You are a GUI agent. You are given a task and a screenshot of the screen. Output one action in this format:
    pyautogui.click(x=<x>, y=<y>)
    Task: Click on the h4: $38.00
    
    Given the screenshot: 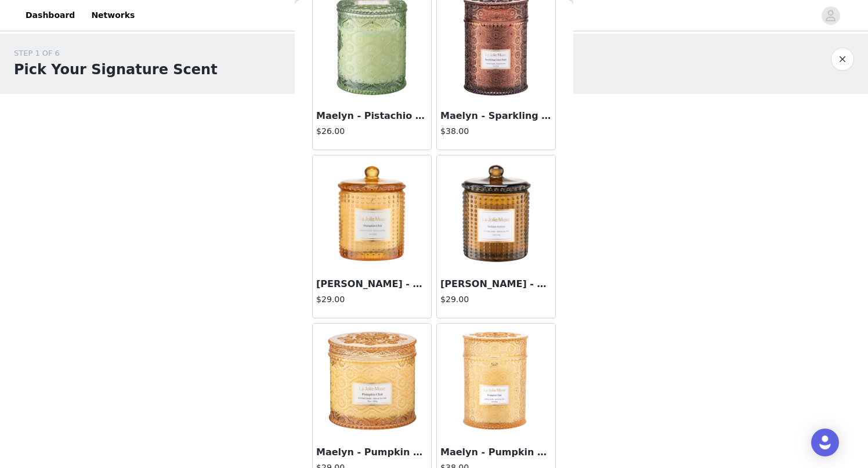 What is the action you would take?
    pyautogui.click(x=496, y=131)
    